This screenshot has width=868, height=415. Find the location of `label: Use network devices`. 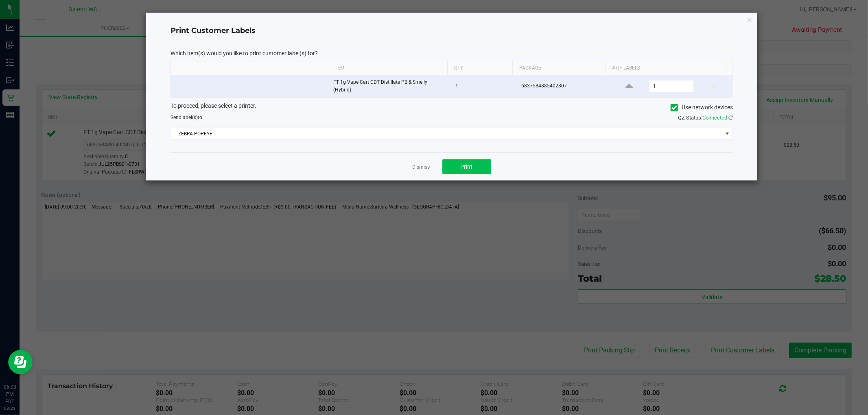

label: Use network devices is located at coordinates (701, 108).